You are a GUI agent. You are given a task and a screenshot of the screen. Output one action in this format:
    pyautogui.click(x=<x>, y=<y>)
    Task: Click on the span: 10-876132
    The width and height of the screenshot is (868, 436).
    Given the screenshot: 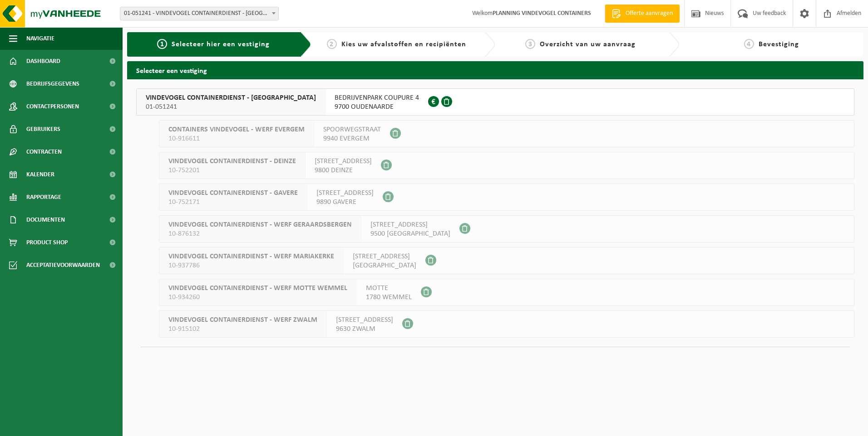 What is the action you would take?
    pyautogui.click(x=260, y=234)
    